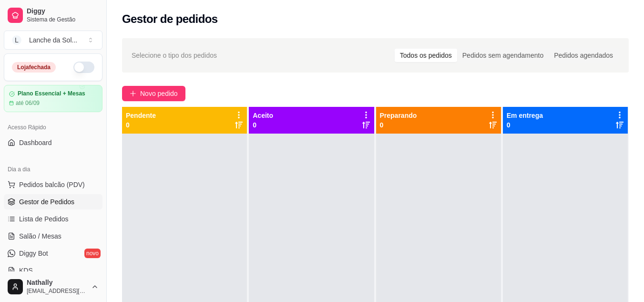  I want to click on article: Plano Essencial + Mesas, so click(51, 94).